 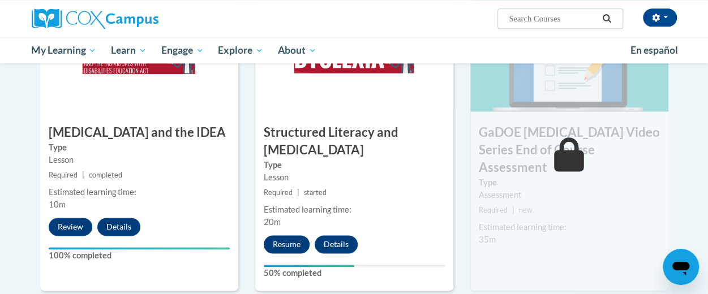 What do you see at coordinates (655, 50) in the screenshot?
I see `span: En español` at bounding box center [655, 50].